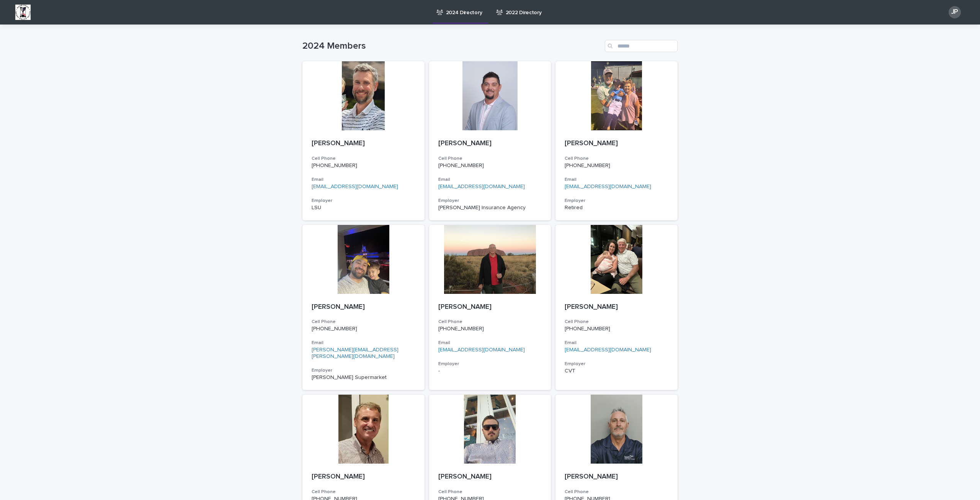  I want to click on div: JP, so click(955, 12).